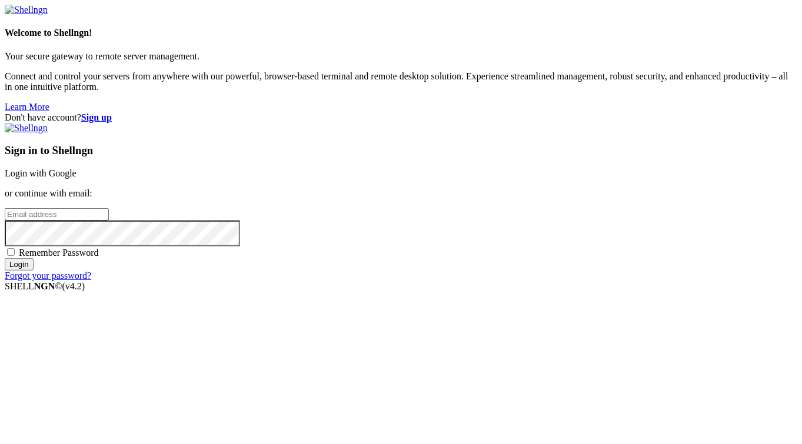  I want to click on a: Login with Google, so click(41, 173).